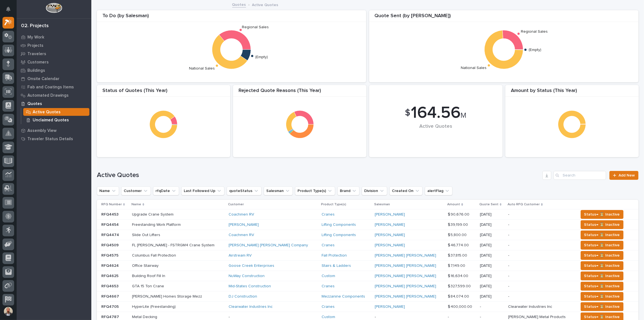 The height and width of the screenshot is (320, 644). Describe the element at coordinates (315, 191) in the screenshot. I see `button: Product Type(s)` at that location.